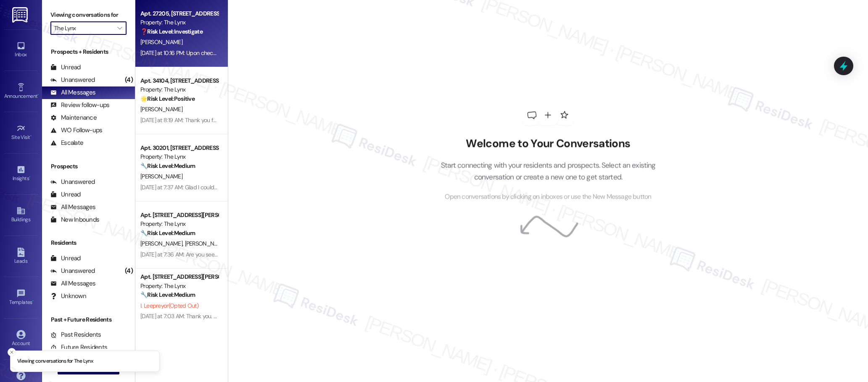 The width and height of the screenshot is (868, 382). Describe the element at coordinates (73, 118) in the screenshot. I see `div: Maintenance` at that location.